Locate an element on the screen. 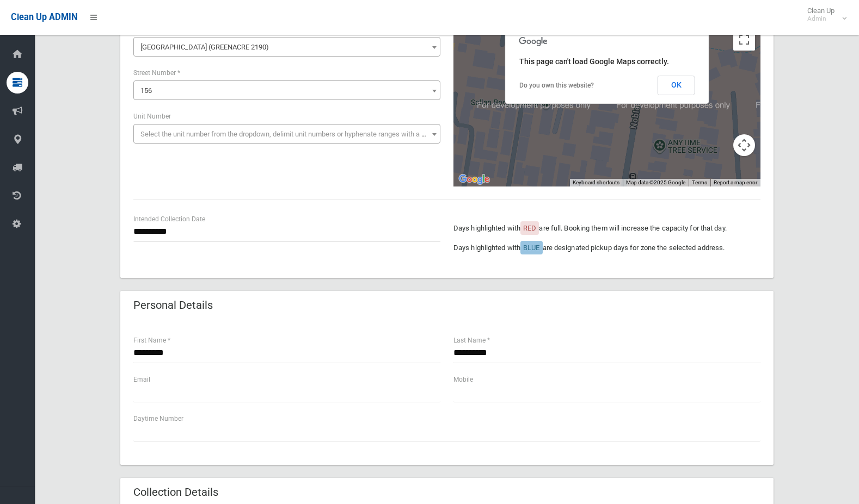  img: Google is located at coordinates (474, 179).